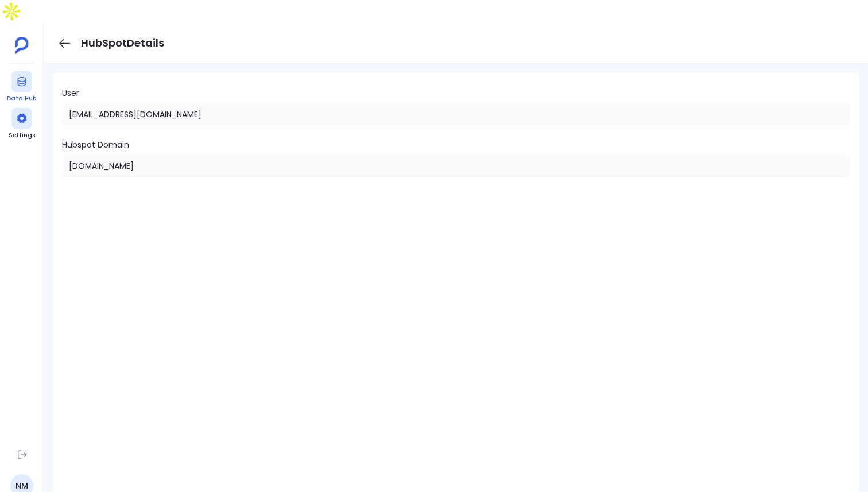 The image size is (868, 492). Describe the element at coordinates (456, 114) in the screenshot. I see `input: User` at that location.